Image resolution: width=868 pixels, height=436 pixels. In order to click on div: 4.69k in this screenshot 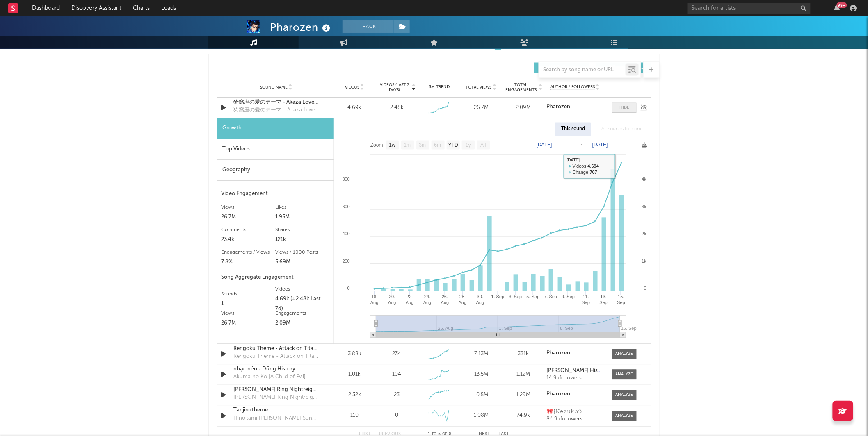, I will do `click(354, 108)`.